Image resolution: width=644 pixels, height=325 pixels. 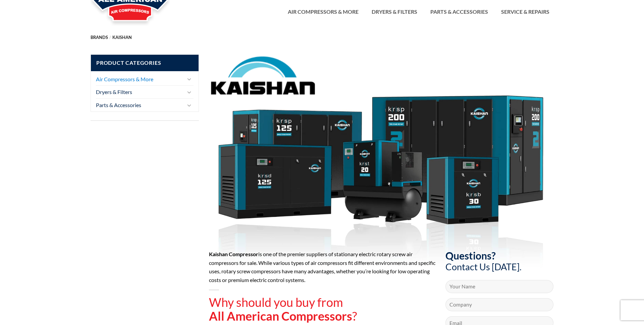 I want to click on p: is one of the premier suppliers of stationary electric rotary screw air compressors for sale. Whi..., so click(x=322, y=267).